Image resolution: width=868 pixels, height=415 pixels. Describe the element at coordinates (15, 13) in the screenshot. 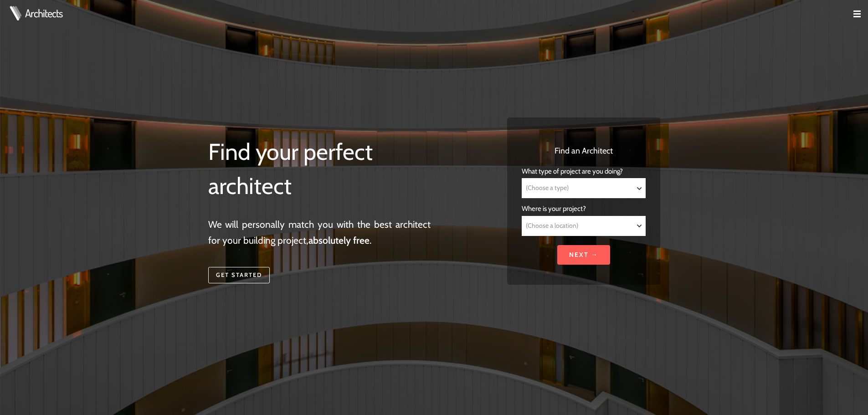

I see `img: Architects` at that location.